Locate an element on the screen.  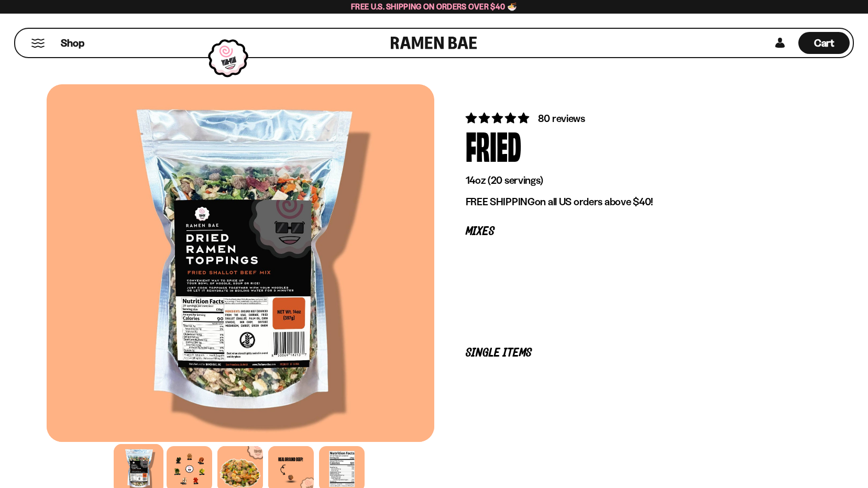
span: Shop is located at coordinates (72, 43).